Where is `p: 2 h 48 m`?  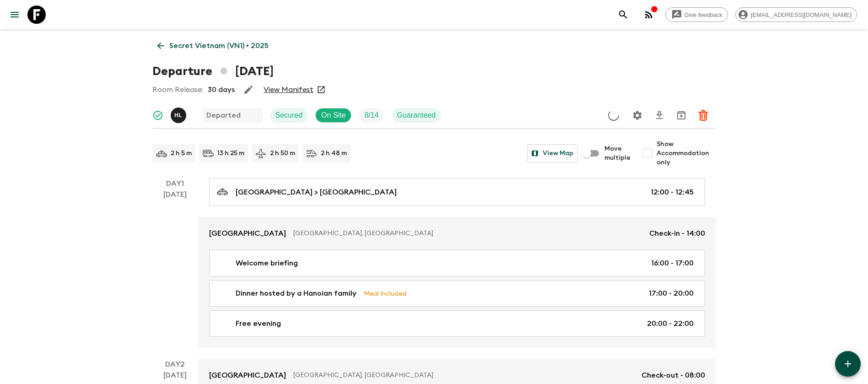
p: 2 h 48 m is located at coordinates (333, 153).